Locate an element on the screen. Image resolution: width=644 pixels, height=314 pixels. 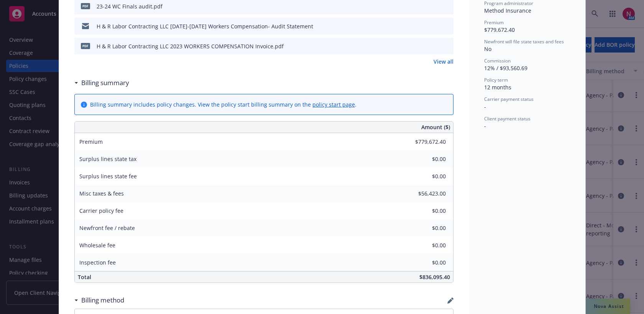
span: Newfront fee / rebate is located at coordinates (107, 228).